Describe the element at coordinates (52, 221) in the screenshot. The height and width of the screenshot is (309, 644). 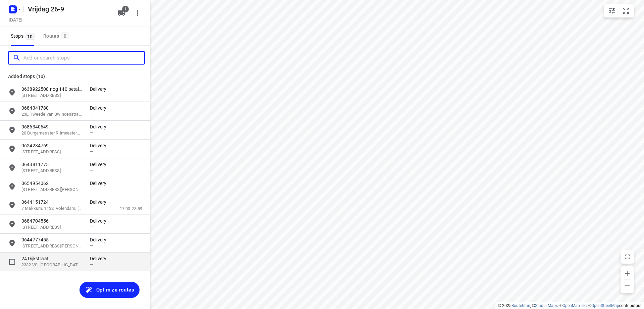
I see `p: 0684704556` at that location.